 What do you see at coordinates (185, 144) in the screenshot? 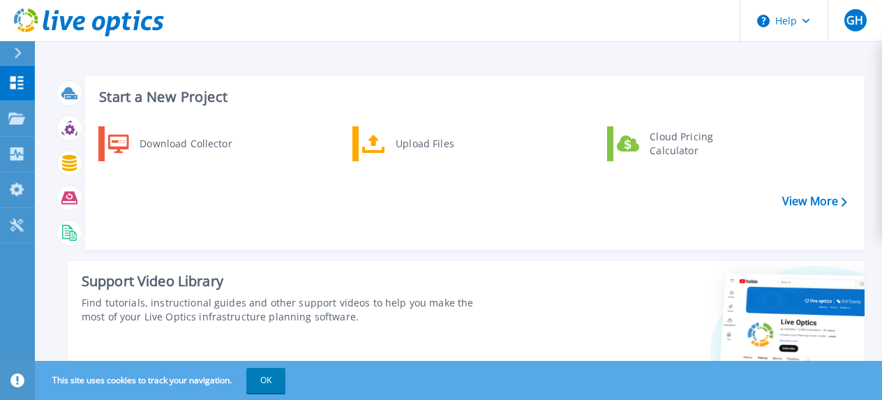
I see `div: Download Collector` at bounding box center [185, 144].